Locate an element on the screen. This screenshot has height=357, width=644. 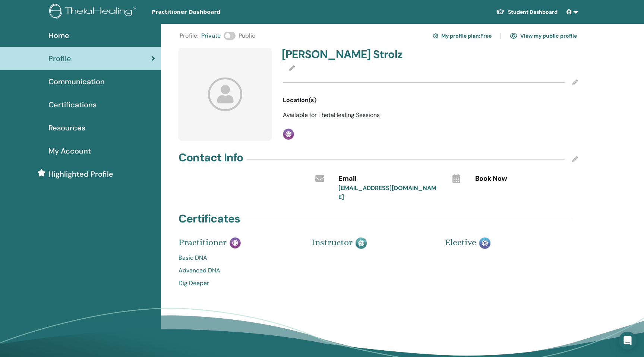
span: My Account is located at coordinates (70, 151).